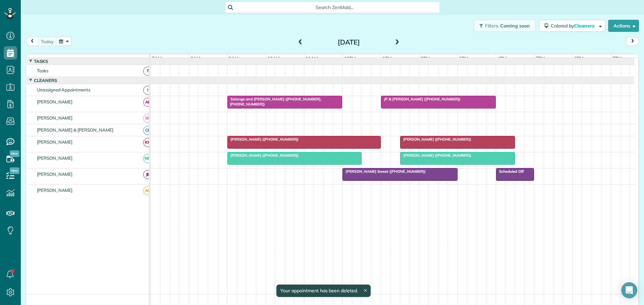 The image size is (644, 305). Describe the element at coordinates (148, 191) in the screenshot. I see `span: AG` at that location.